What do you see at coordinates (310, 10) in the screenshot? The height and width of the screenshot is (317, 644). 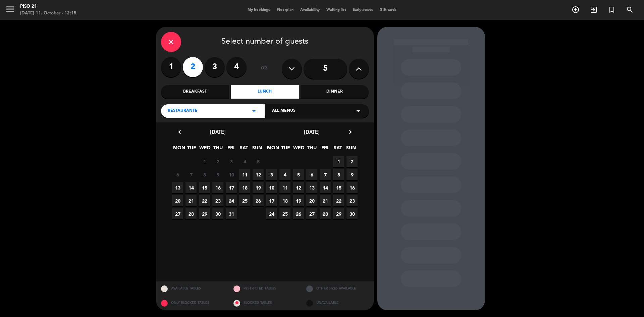 I see `span: Availability` at bounding box center [310, 10].